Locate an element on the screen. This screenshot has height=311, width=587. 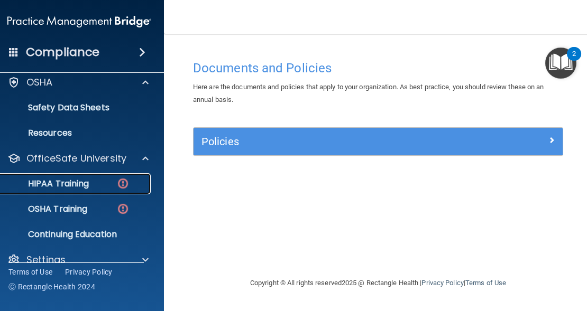
button: Open Resource Center, 2 new notifications is located at coordinates (560, 63).